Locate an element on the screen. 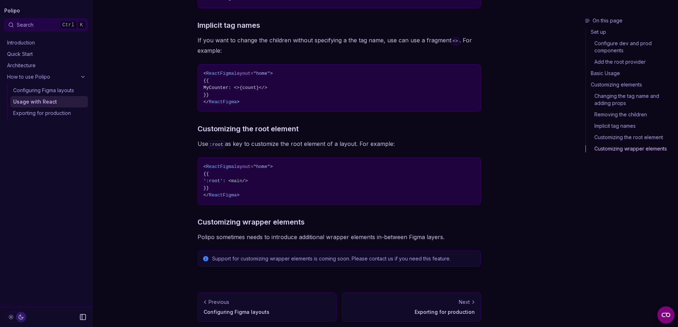 The height and width of the screenshot is (327, 678). span: main is located at coordinates (237, 181).